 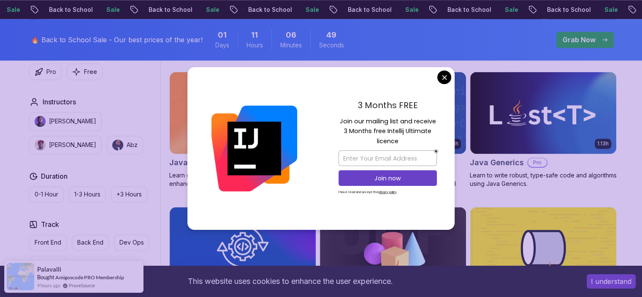 I want to click on span: Minutes, so click(x=291, y=45).